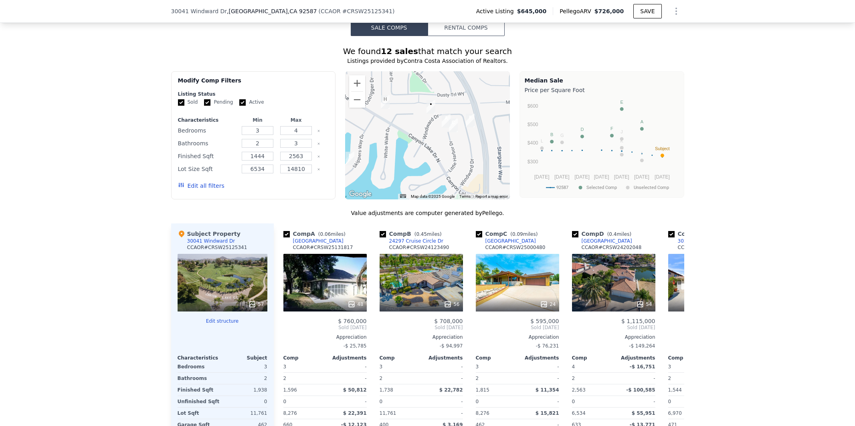 The width and height of the screenshot is (855, 426). Describe the element at coordinates (446, 121) in the screenshot. I see `div: 30030 Little Harbor Dr` at that location.